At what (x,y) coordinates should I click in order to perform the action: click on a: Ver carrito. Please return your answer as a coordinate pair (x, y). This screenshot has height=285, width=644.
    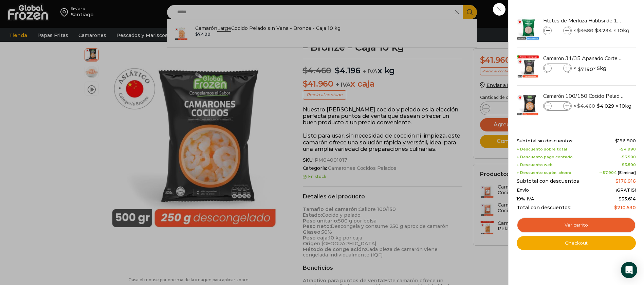
    Looking at the image, I should click on (576, 225).